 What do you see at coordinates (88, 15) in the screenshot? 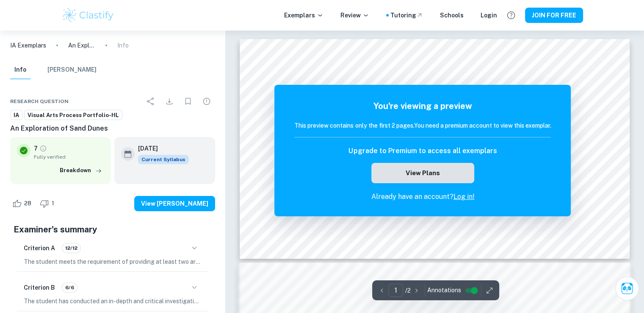
I see `a: Clastify logo` at bounding box center [88, 15].